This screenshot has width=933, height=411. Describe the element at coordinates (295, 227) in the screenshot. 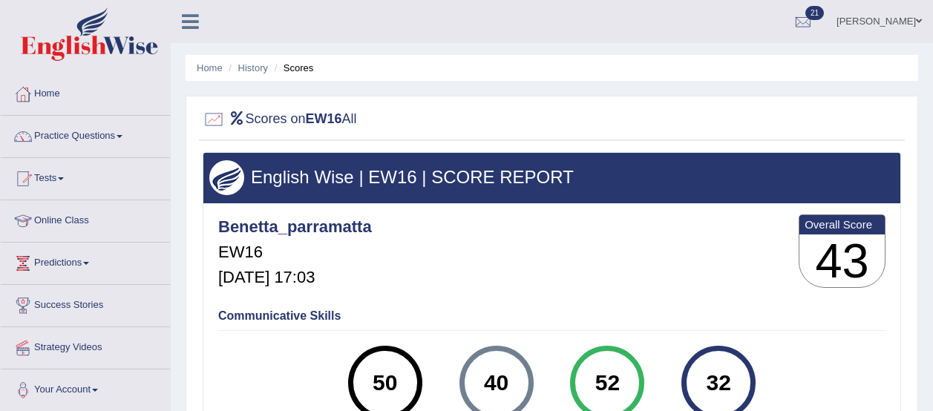

I see `h4: Benetta_parramatta` at that location.